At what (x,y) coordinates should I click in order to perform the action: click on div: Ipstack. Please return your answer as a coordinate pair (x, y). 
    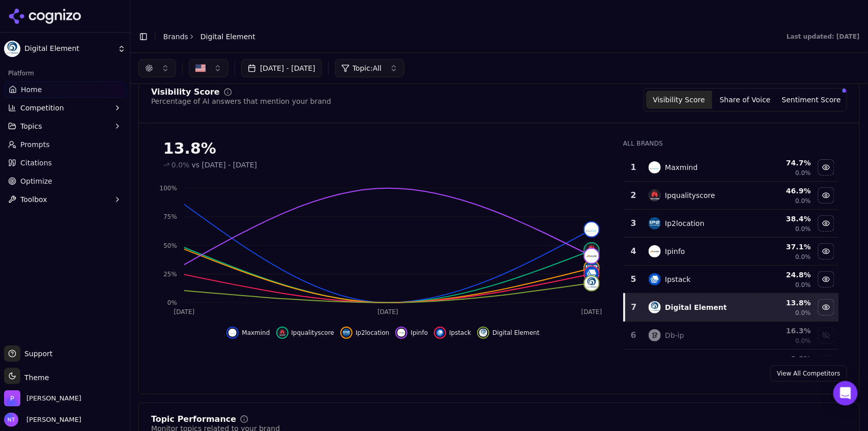
    Looking at the image, I should click on (678, 280).